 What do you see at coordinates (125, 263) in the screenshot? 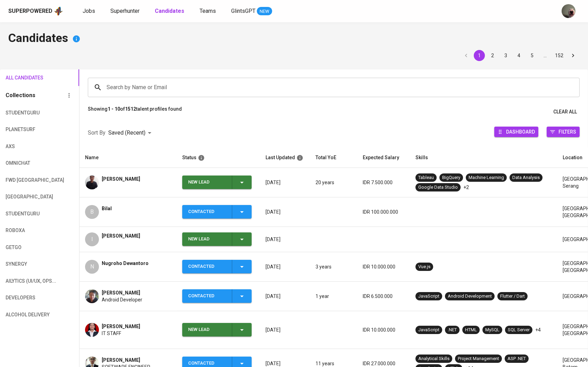
I see `span: Nugroho Dewantoro` at bounding box center [125, 263].